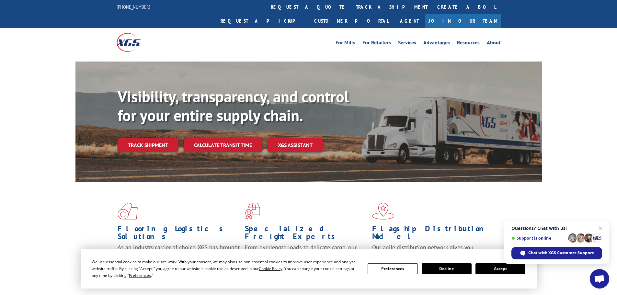 The image size is (617, 295). I want to click on a: Services, so click(407, 44).